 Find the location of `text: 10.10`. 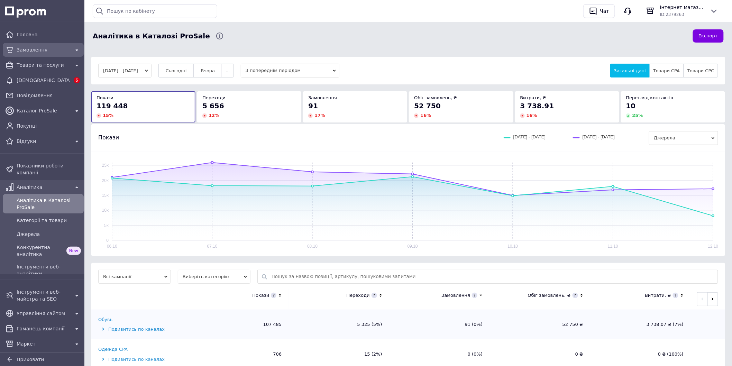

text: 10.10 is located at coordinates (513, 246).